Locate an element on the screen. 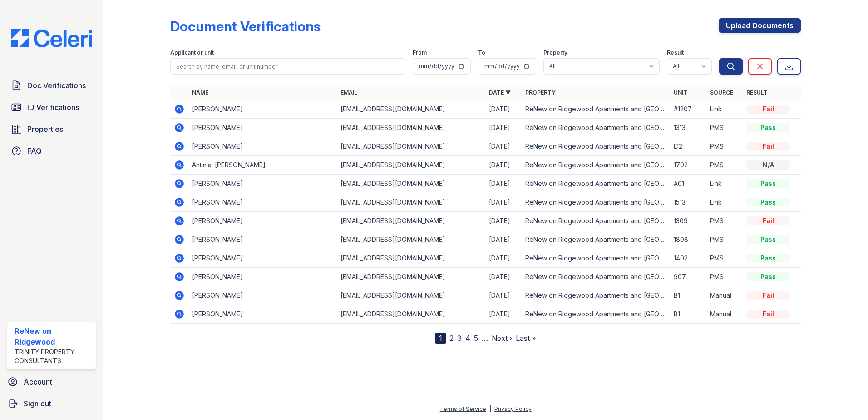 This screenshot has width=868, height=420. td: 1313 is located at coordinates (688, 128).